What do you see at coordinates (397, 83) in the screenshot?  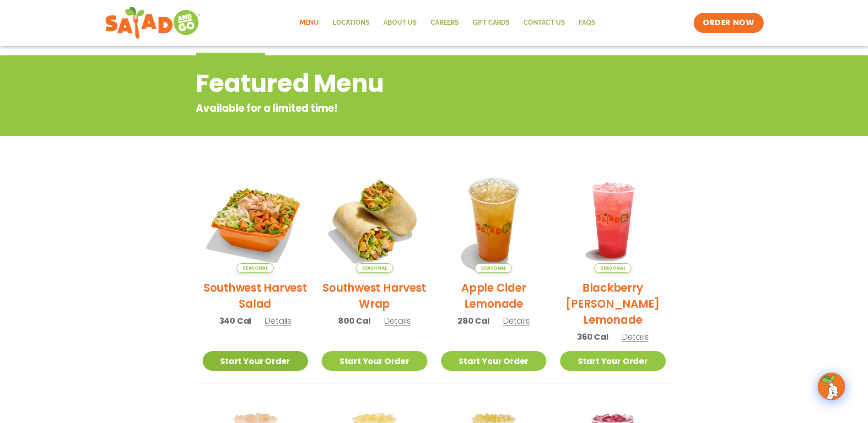 I see `h2: Featured Menu` at bounding box center [397, 83].